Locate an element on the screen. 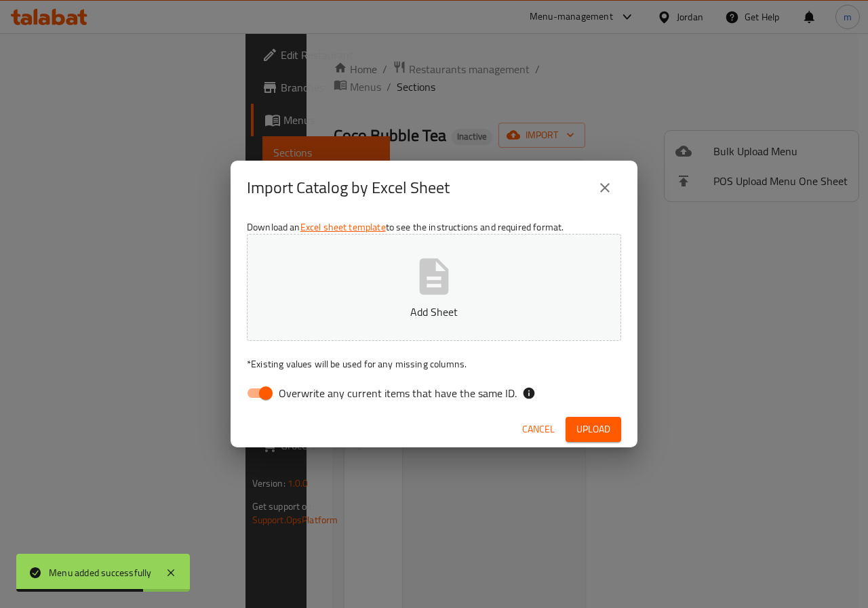 Image resolution: width=868 pixels, height=608 pixels. button: Upload is located at coordinates (593, 429).